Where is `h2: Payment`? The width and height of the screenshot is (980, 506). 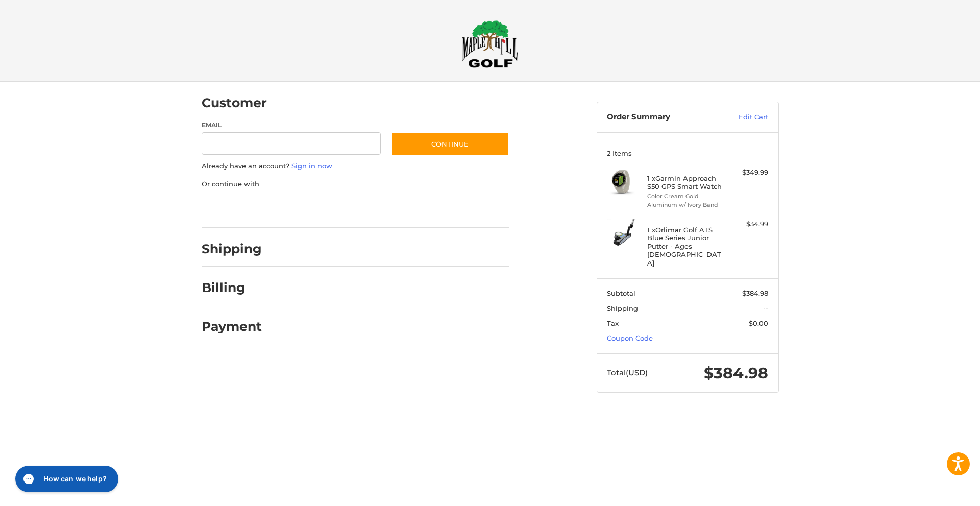
h2: Payment is located at coordinates (232, 326).